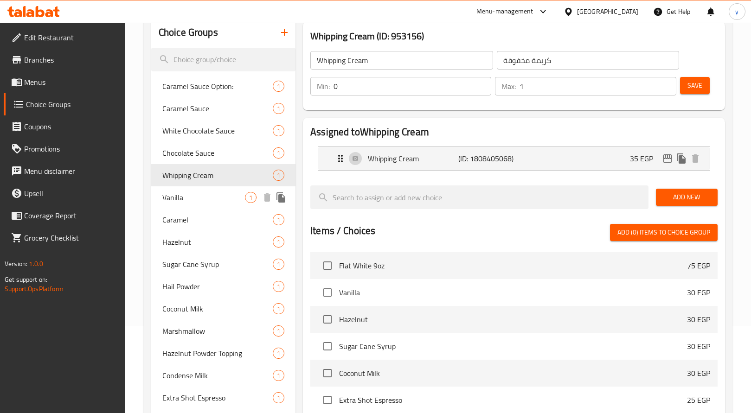 This screenshot has height=413, width=751. I want to click on span: Caramel, so click(218, 220).